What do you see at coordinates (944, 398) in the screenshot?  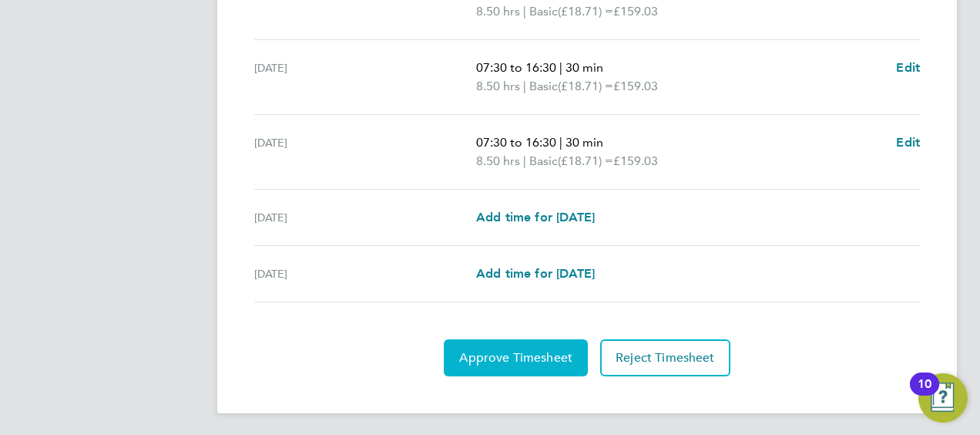 I see `button: Open Resource Center, 10 new notifications` at bounding box center [944, 398].